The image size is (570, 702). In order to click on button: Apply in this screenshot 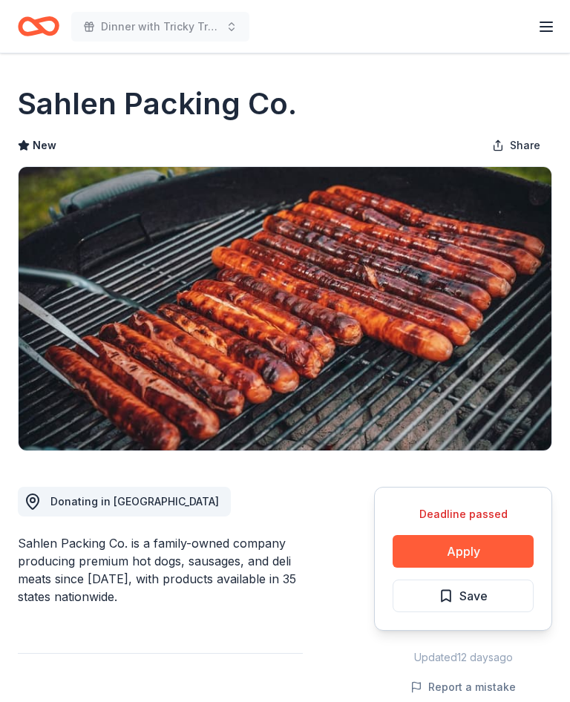, I will do `click(463, 551)`.